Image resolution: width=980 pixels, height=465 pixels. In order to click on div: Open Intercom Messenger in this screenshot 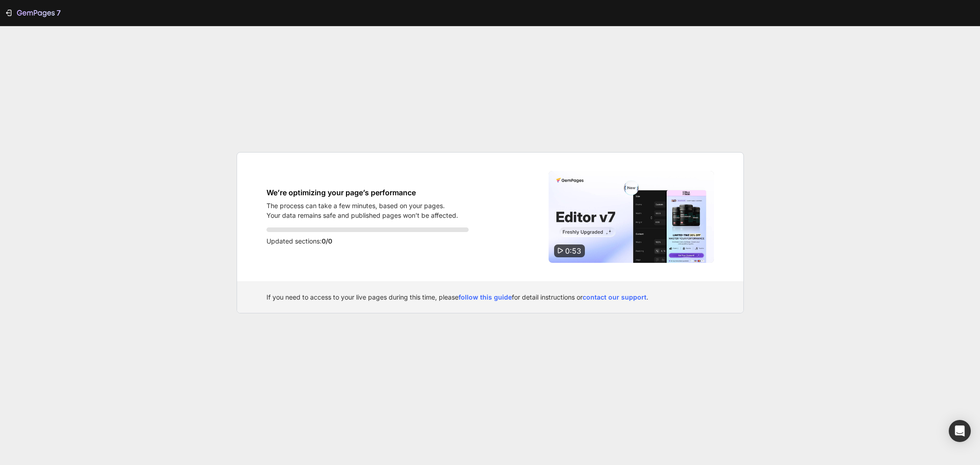, I will do `click(960, 431)`.